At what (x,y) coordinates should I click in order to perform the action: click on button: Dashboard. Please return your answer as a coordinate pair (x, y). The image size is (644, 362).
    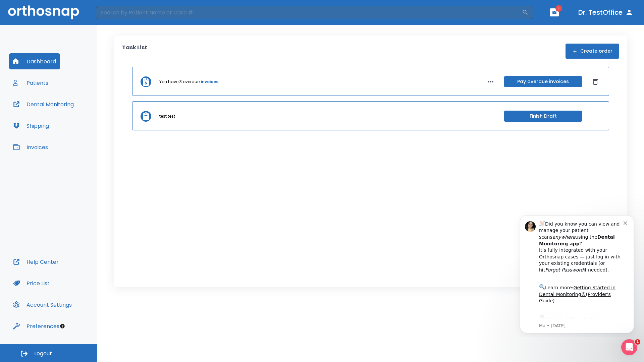
    Looking at the image, I should click on (34, 61).